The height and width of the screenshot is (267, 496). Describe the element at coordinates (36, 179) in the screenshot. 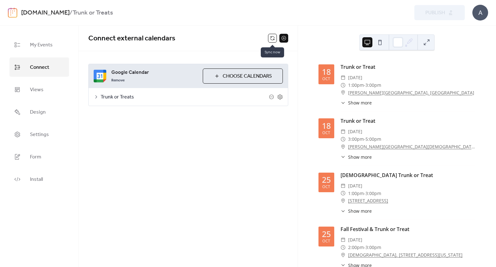

I see `span: Install` at that location.